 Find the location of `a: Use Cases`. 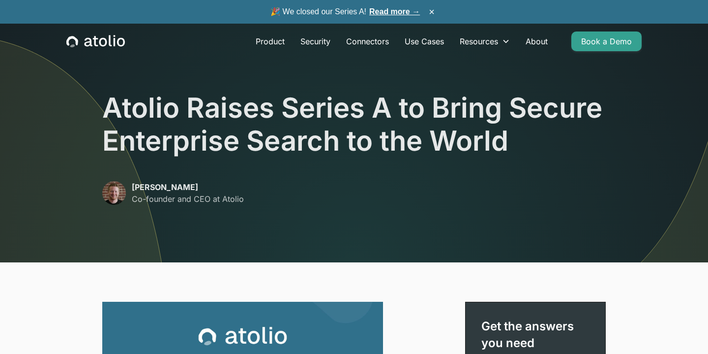

a: Use Cases is located at coordinates (424, 41).